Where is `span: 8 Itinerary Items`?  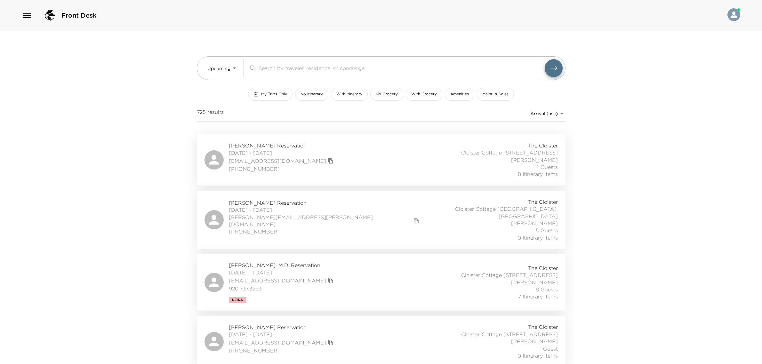 span: 8 Itinerary Items is located at coordinates (538, 174).